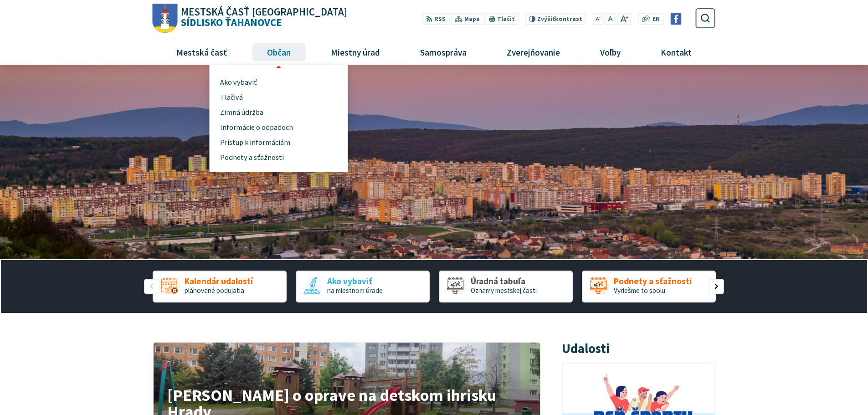 This screenshot has width=868, height=415. I want to click on div: Predošlý slajd, so click(152, 287).